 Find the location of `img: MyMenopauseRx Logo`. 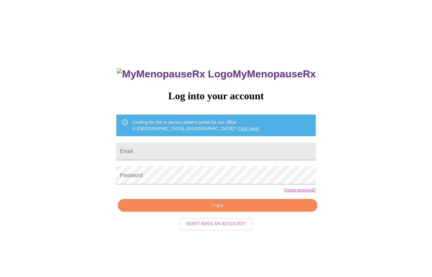

img: MyMenopauseRx Logo is located at coordinates (175, 74).